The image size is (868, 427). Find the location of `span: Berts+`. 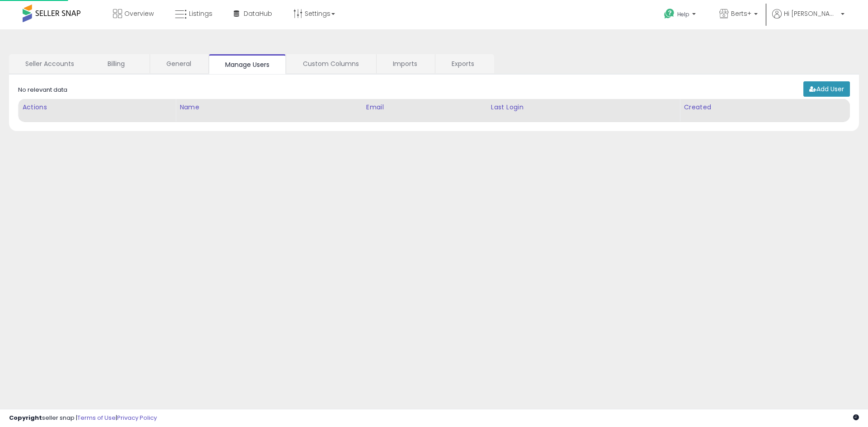

span: Berts+ is located at coordinates (741, 14).